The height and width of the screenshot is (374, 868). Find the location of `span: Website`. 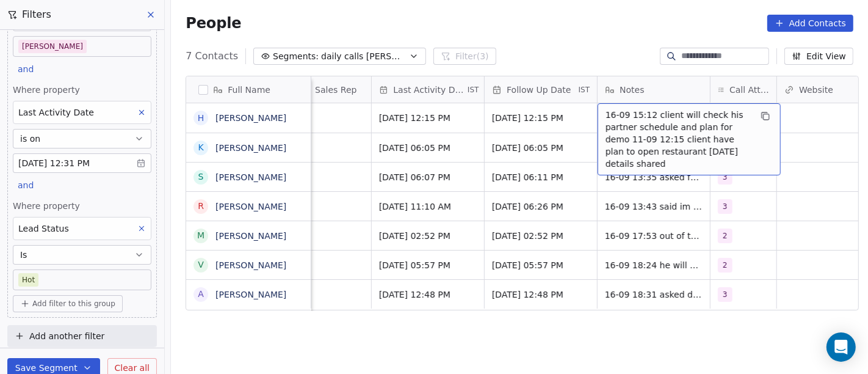

span: Website is located at coordinates (816, 90).